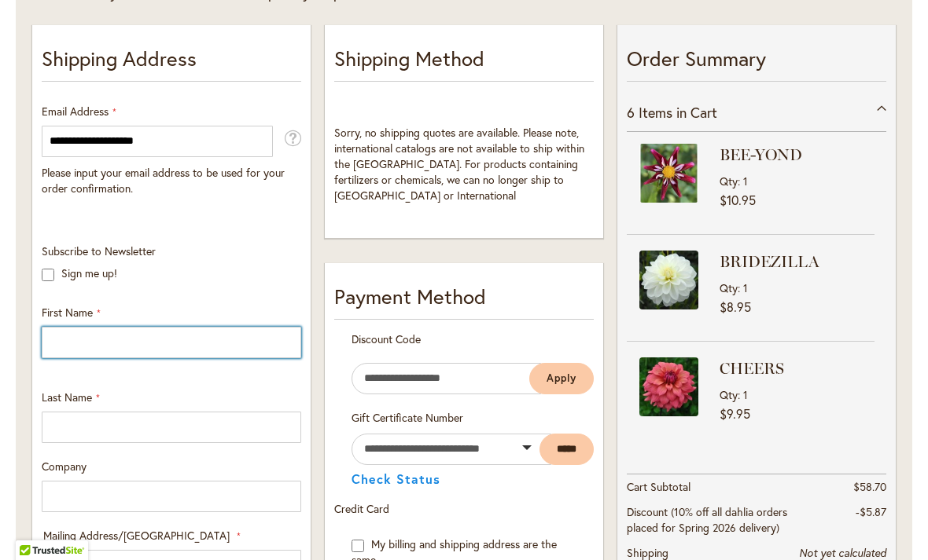 This screenshot has width=928, height=560. Describe the element at coordinates (561, 378) in the screenshot. I see `span: Apply` at that location.